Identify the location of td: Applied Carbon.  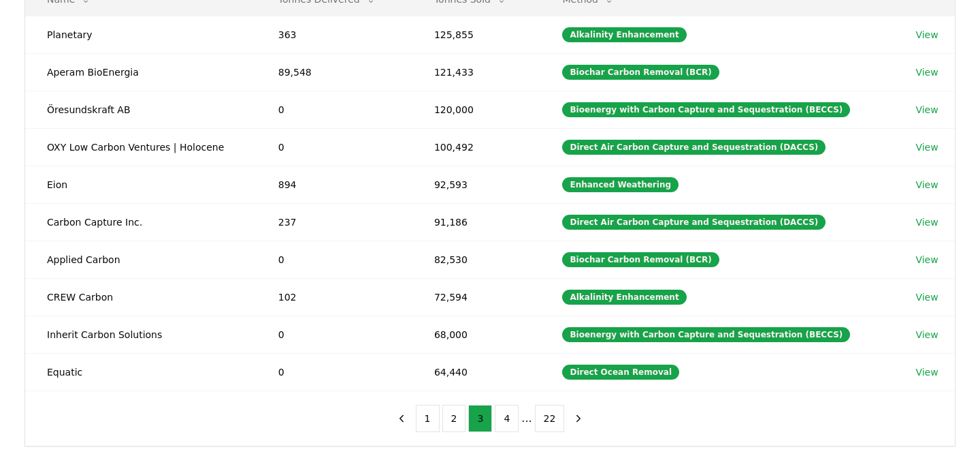
(141, 259).